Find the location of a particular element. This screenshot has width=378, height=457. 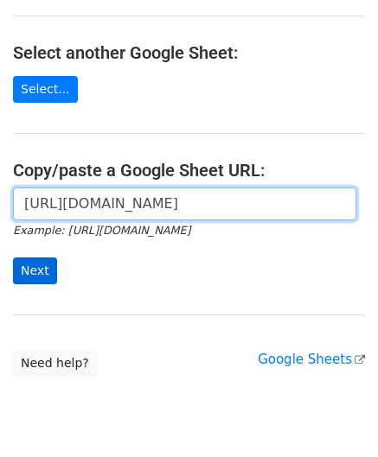

a: Select... is located at coordinates (45, 89).